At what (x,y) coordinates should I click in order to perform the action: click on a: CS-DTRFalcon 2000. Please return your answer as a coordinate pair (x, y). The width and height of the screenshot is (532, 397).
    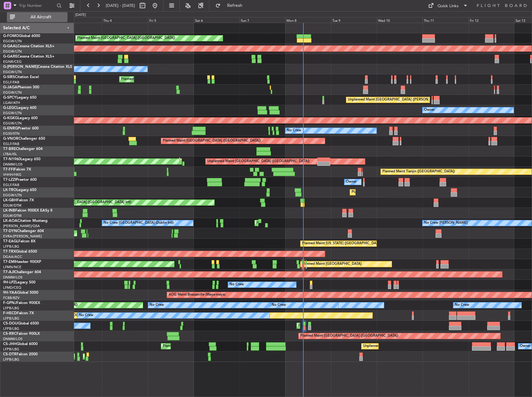
    Looking at the image, I should click on (20, 354).